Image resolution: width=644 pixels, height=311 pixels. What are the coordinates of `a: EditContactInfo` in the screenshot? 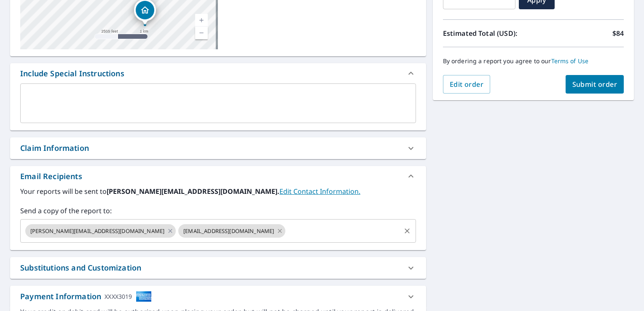 It's located at (320, 192).